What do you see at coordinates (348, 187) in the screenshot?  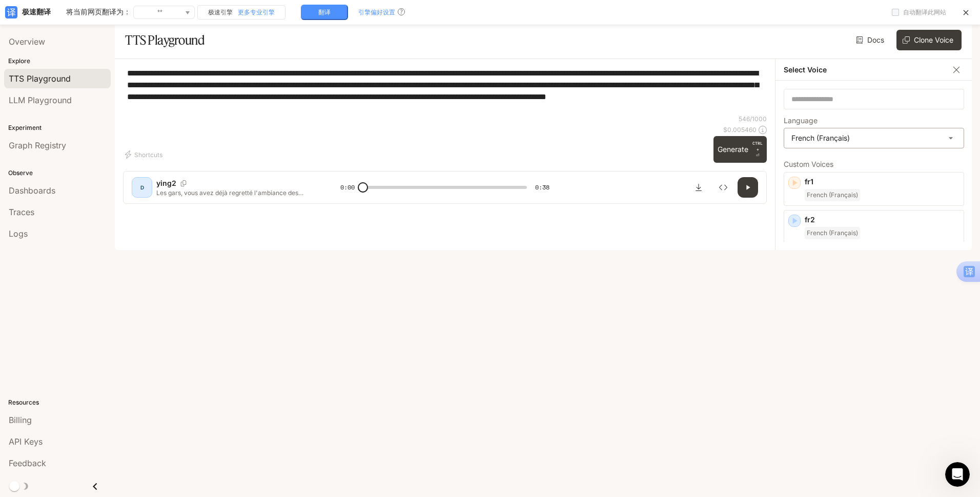 I see `span: 0:00` at bounding box center [348, 187].